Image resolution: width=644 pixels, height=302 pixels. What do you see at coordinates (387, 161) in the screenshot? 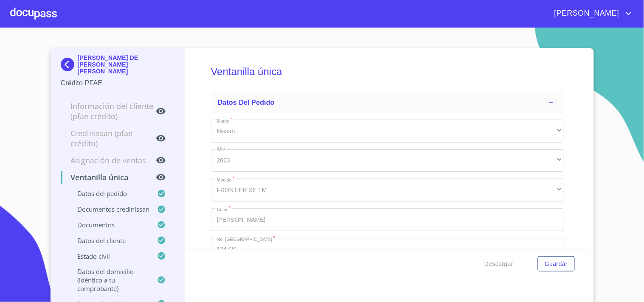
I see `div: 2023` at bounding box center [387, 161].